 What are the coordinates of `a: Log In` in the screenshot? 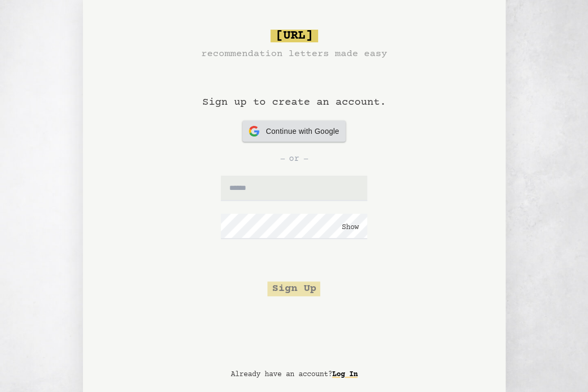 It's located at (345, 374).